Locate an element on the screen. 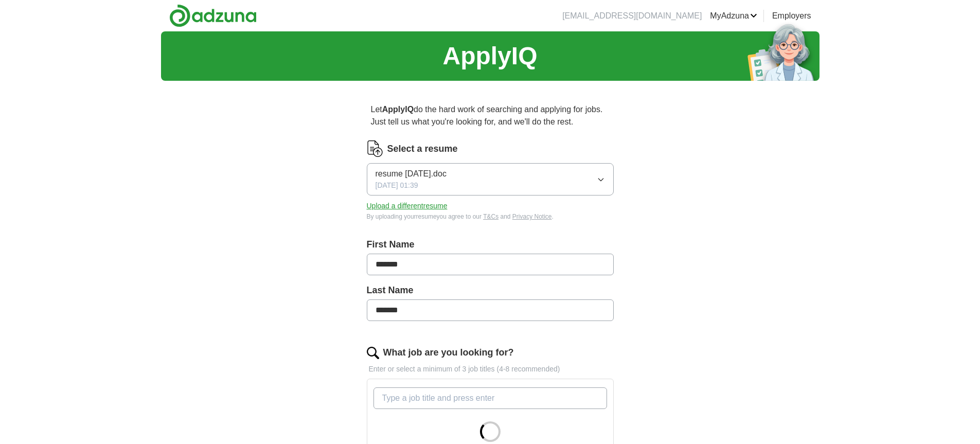 This screenshot has height=444, width=980. button: Upload a differentresume is located at coordinates (407, 206).